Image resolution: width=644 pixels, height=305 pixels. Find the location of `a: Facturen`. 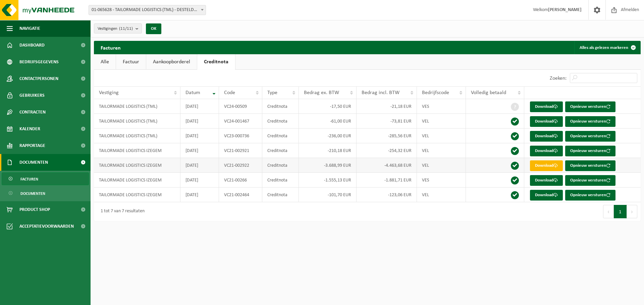

a: Facturen is located at coordinates (45, 179).